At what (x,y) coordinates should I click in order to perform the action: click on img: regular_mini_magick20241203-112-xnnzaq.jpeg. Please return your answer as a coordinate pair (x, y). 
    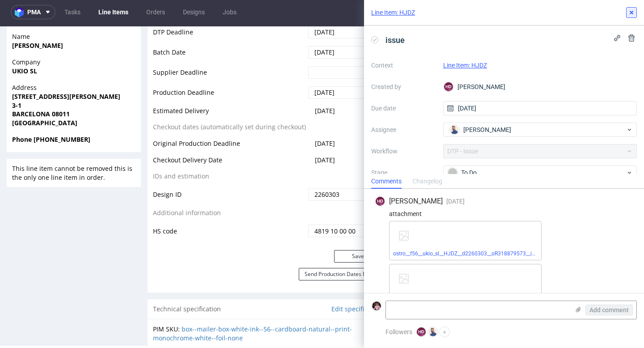
    Looking at the image, I should click on (407, 148).